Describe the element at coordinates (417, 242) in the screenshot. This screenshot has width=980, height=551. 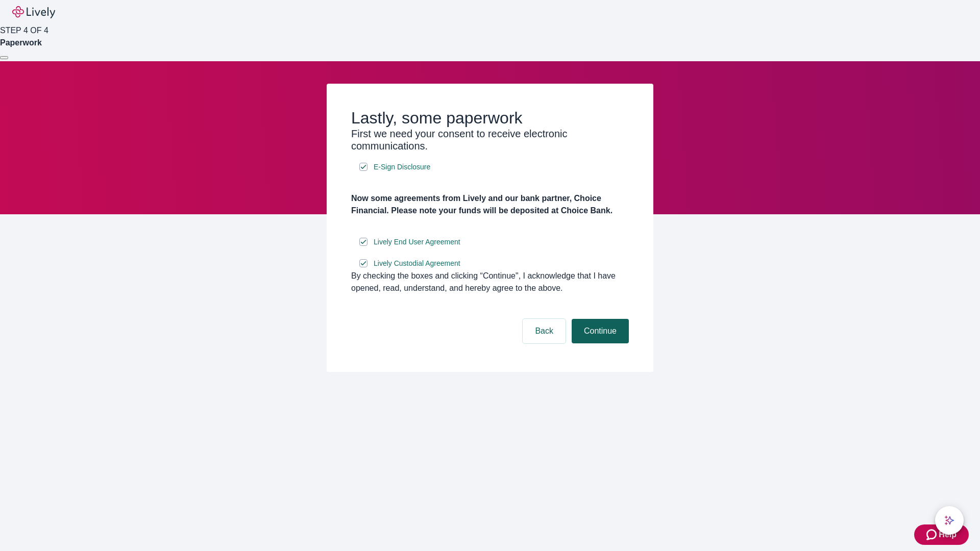
I see `span: Lively End User Agreement` at that location.